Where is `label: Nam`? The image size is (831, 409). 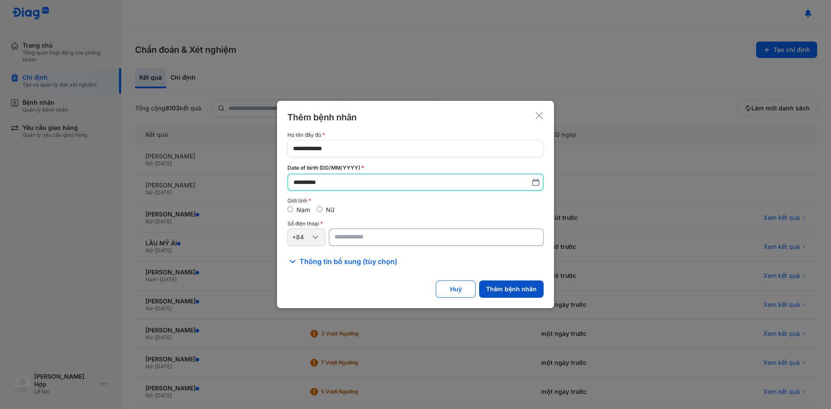
label: Nam is located at coordinates (303, 210).